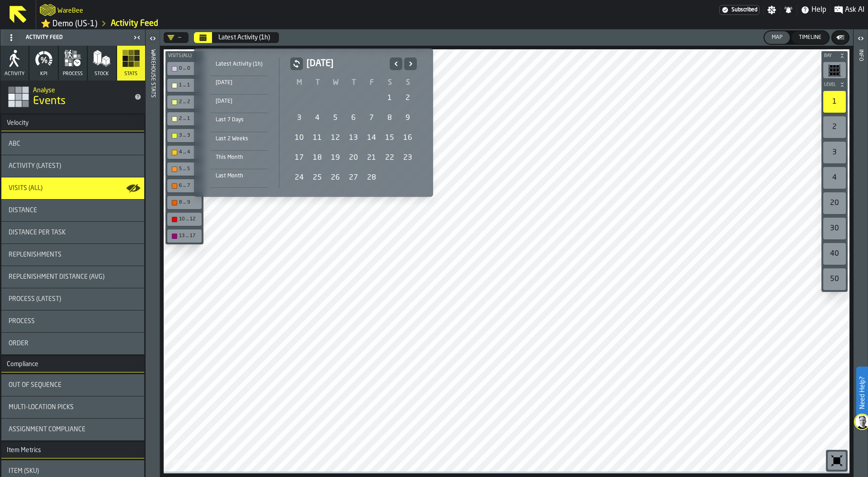 The width and height of the screenshot is (868, 477). Describe the element at coordinates (862, 393) in the screenshot. I see `label: Need Help?` at that location.